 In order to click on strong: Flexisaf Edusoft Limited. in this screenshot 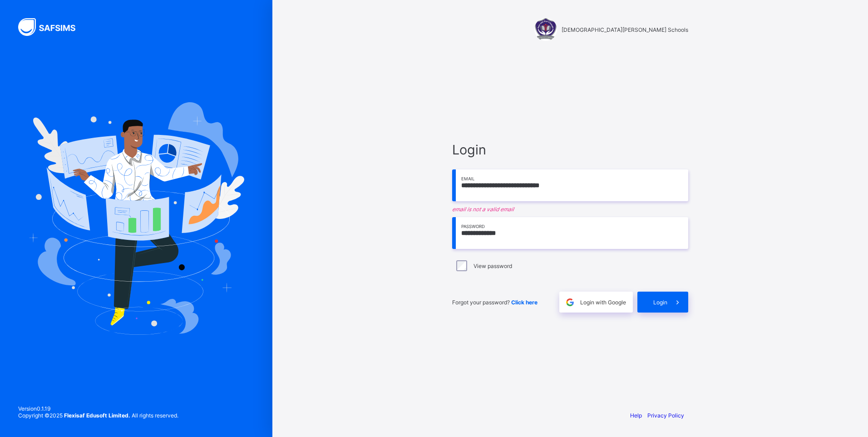, I will do `click(97, 415)`.